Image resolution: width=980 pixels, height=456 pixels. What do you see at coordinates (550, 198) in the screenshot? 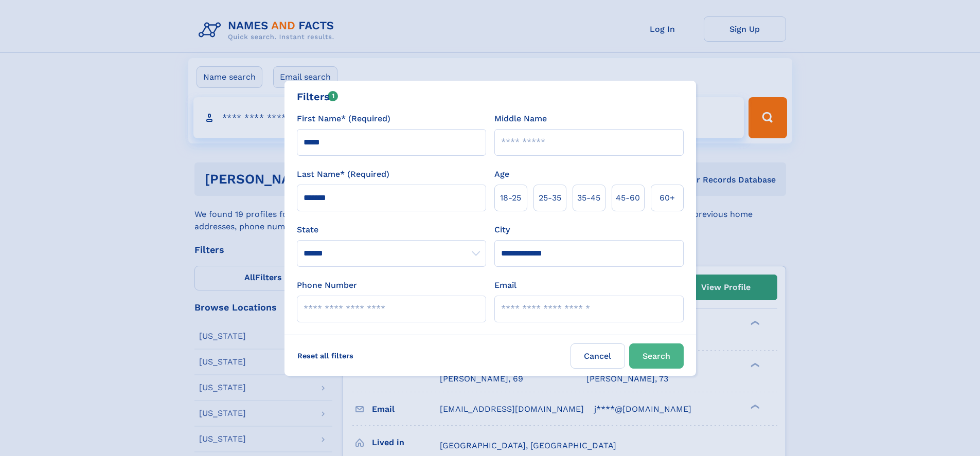
I see `span: 25‑35` at bounding box center [550, 198].